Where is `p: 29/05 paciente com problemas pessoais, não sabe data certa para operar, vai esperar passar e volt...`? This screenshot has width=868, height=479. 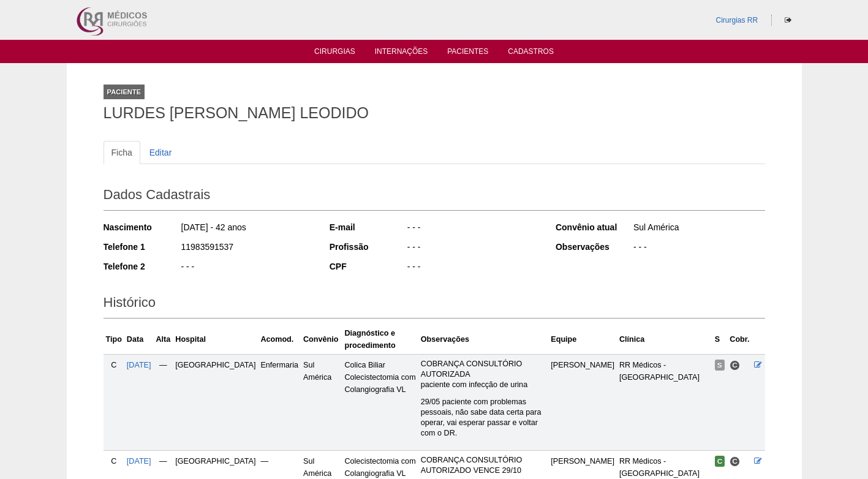 p: 29/05 paciente com problemas pessoais, não sabe data certa para operar, vai esperar passar e volt... is located at coordinates (483, 418).